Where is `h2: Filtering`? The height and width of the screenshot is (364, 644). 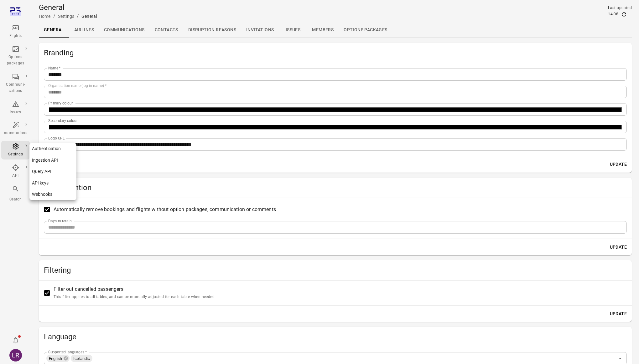
h2: Filtering is located at coordinates (335, 270).